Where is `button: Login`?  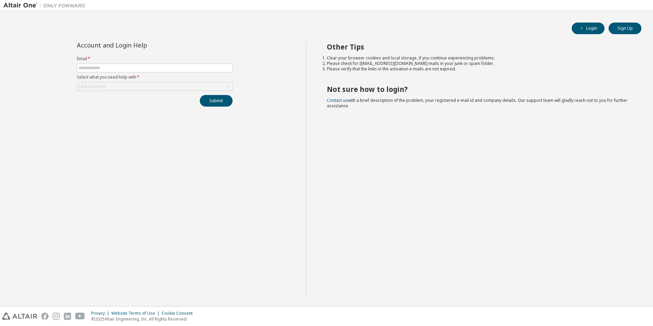 button: Login is located at coordinates (588, 28).